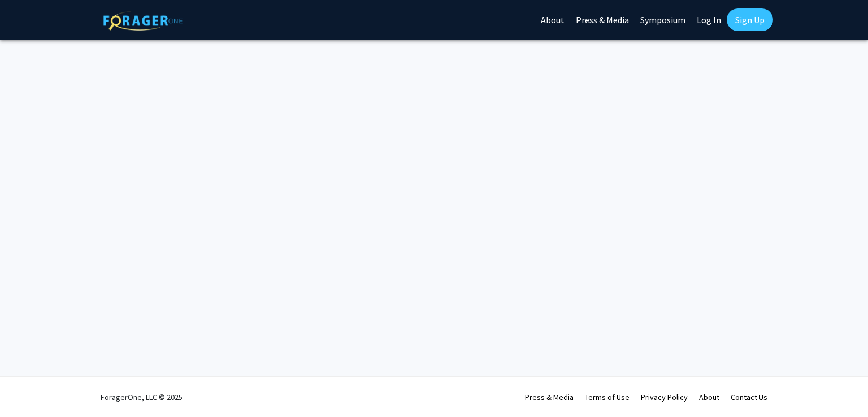 The image size is (868, 417). I want to click on img: ForagerOne Logo, so click(143, 20).